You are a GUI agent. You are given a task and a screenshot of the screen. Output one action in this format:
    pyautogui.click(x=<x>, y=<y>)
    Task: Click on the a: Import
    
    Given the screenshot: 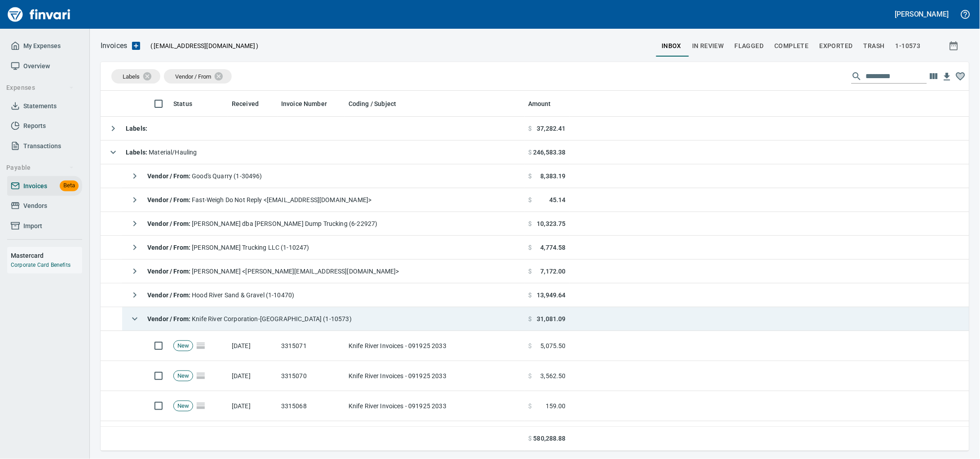 What is the action you would take?
    pyautogui.click(x=44, y=226)
    